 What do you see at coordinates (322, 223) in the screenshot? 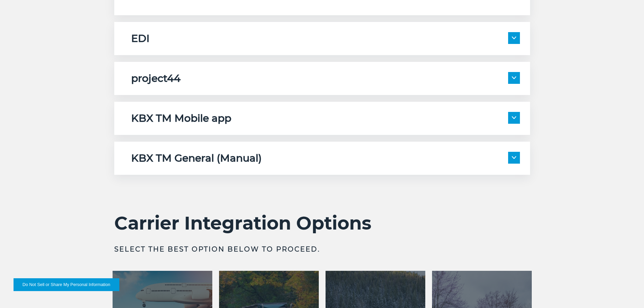
I see `h2: Carrier Integration Options` at bounding box center [322, 223].